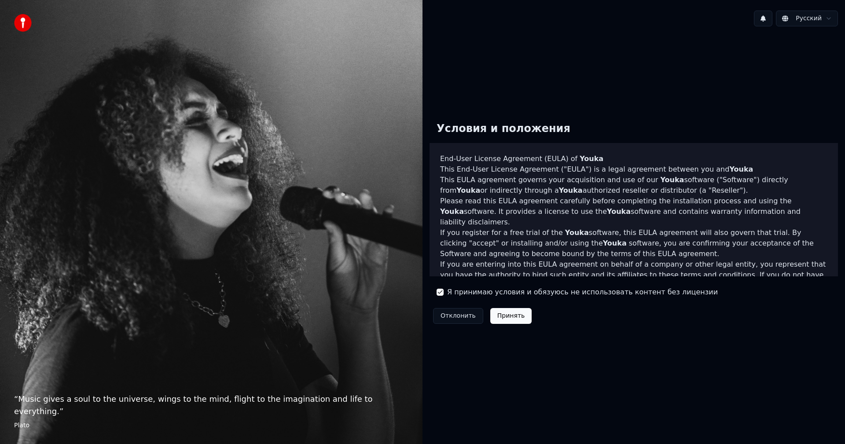  What do you see at coordinates (504, 129) in the screenshot?
I see `div: Условия и положения` at bounding box center [504, 129].